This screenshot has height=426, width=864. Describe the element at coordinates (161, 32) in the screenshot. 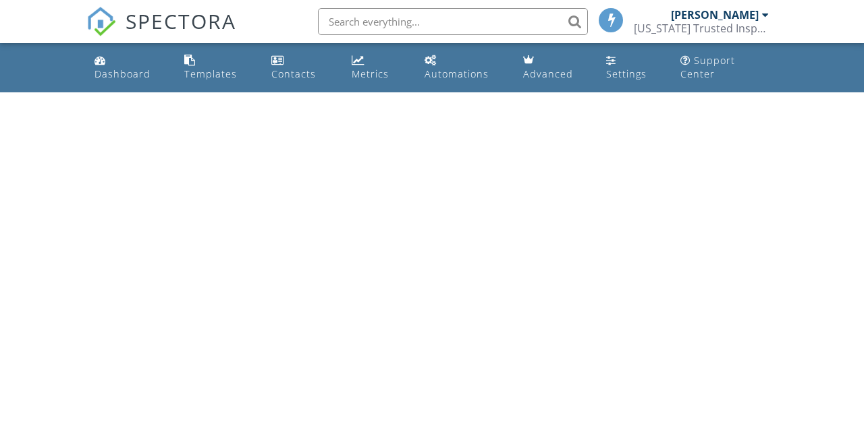

I see `a: SPECTORA` at that location.